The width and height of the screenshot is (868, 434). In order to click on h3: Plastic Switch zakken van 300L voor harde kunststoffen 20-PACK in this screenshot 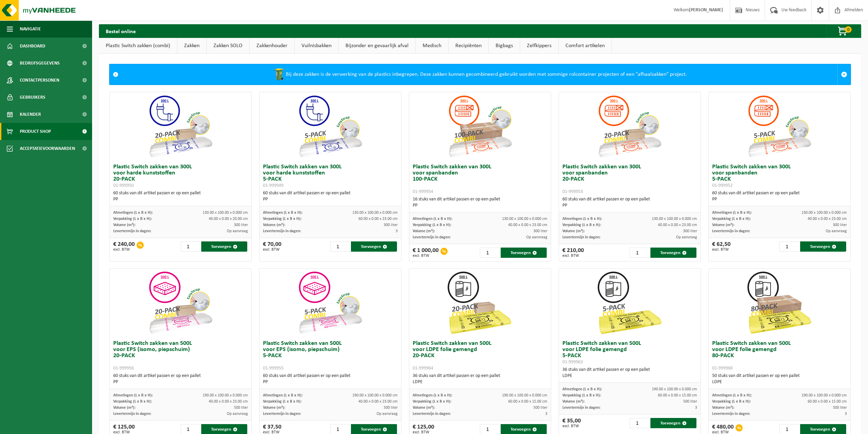, I will do `click(181, 176)`.